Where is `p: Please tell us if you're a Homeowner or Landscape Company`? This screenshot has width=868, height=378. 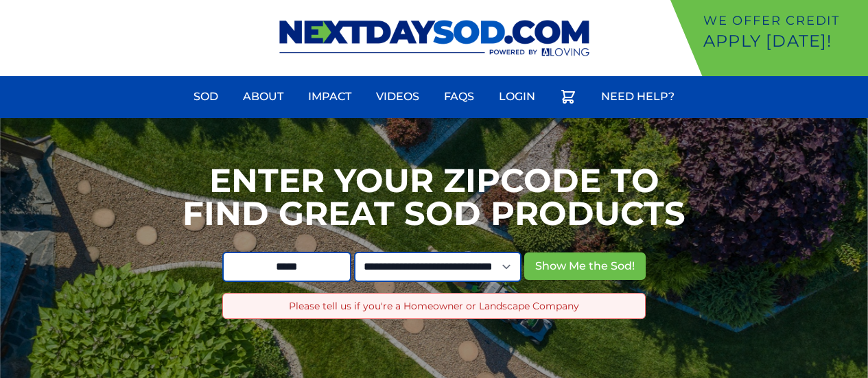 p: Please tell us if you're a Homeowner or Landscape Company is located at coordinates (434, 306).